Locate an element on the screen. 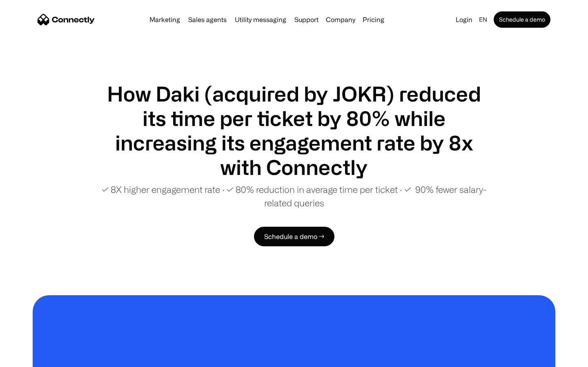 This screenshot has height=367, width=588. a: Support is located at coordinates (306, 20).